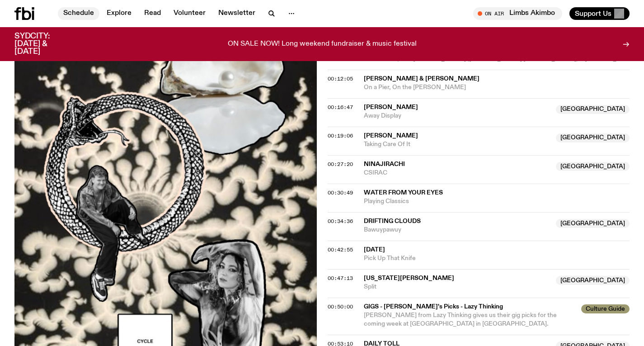  Describe the element at coordinates (458, 116) in the screenshot. I see `span: Away Display` at that location.